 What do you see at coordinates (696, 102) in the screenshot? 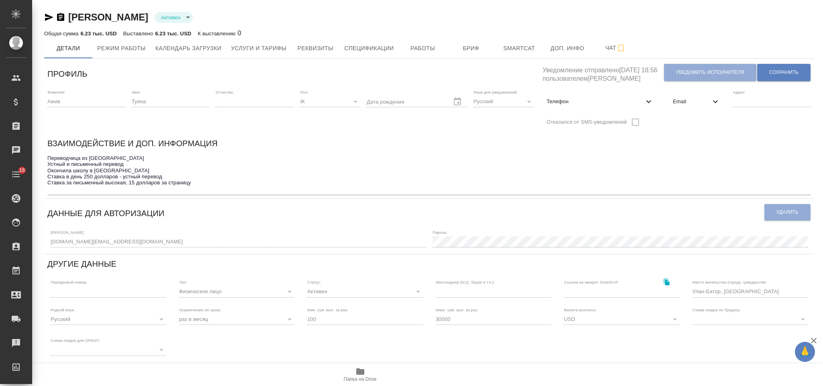
I see `div: Email` at bounding box center [696, 102].